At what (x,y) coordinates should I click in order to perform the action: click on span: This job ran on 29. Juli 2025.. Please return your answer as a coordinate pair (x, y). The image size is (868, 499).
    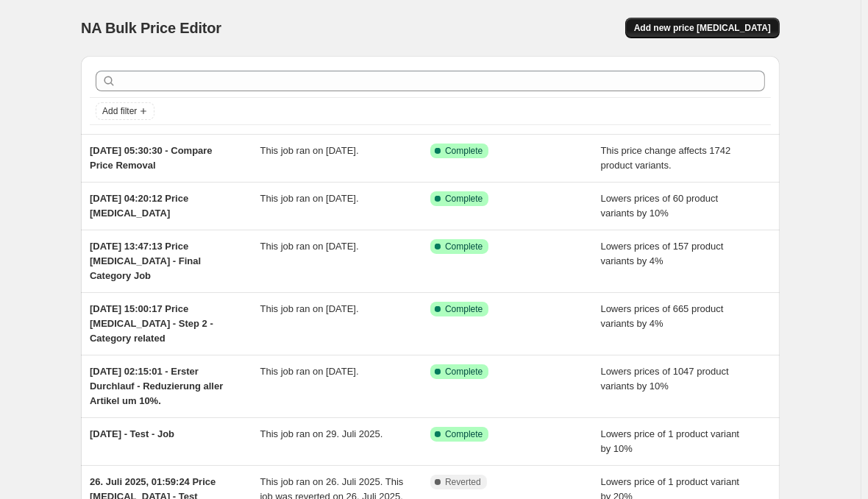
    Looking at the image, I should click on (322, 433).